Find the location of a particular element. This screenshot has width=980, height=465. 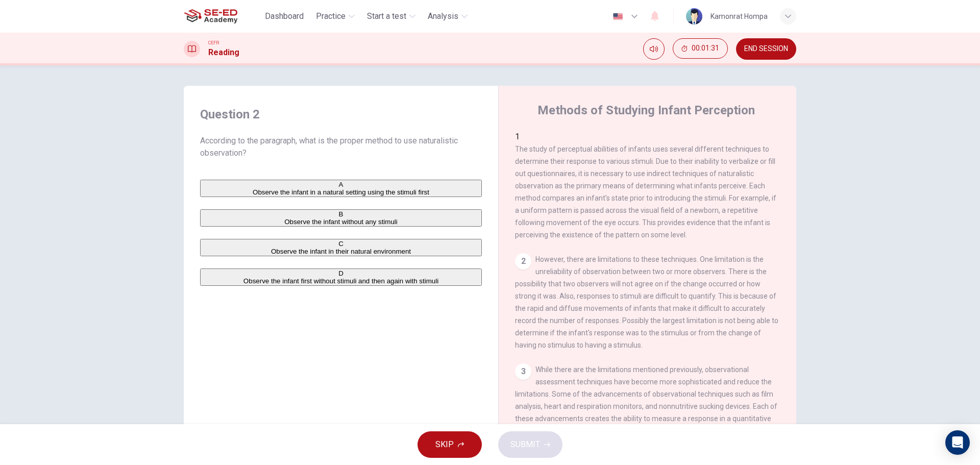

div: A is located at coordinates (341, 184).